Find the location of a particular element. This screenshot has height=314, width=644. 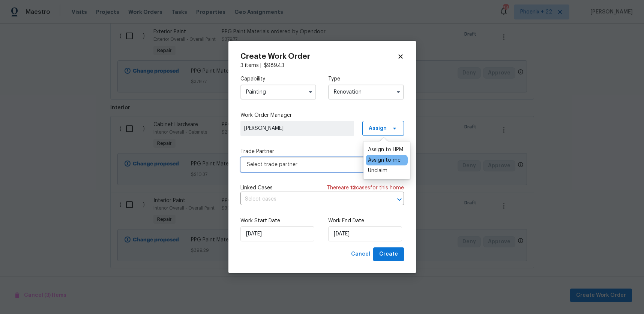

span: There are case s for this home is located at coordinates (365, 188).